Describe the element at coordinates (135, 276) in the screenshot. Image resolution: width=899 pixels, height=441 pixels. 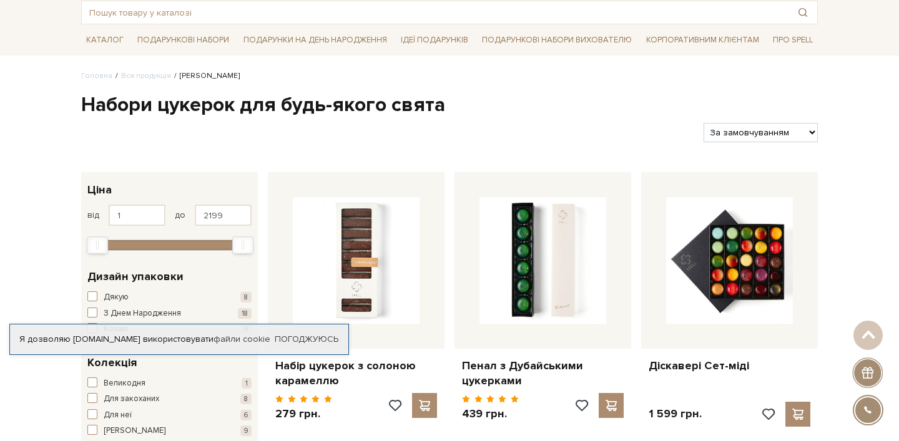
I see `span: Дизайн упаковки` at that location.